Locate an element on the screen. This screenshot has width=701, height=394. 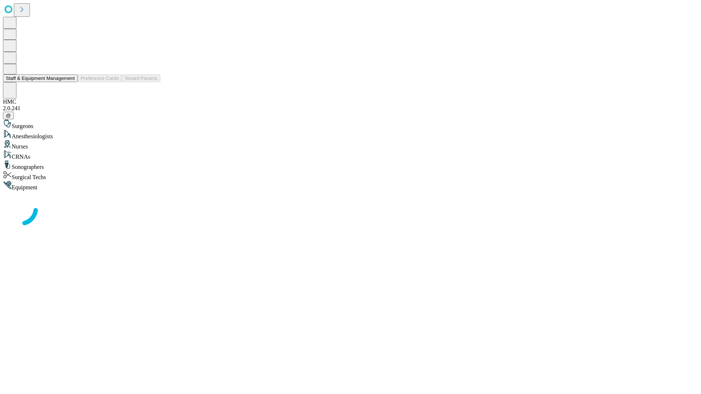
div: Nurses is located at coordinates (351, 145).